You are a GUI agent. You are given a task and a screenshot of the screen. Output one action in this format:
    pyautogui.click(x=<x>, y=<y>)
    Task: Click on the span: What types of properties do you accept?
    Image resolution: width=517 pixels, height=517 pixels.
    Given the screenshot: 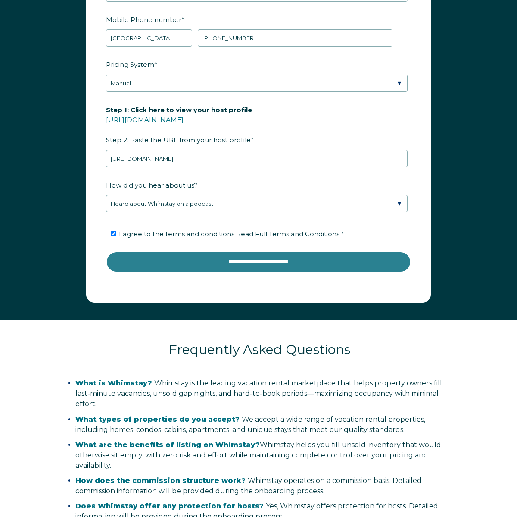 What is the action you would take?
    pyautogui.click(x=157, y=419)
    